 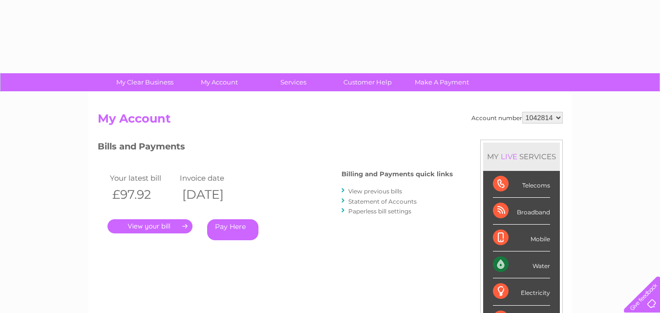 What do you see at coordinates (293, 82) in the screenshot?
I see `a: Services` at bounding box center [293, 82].